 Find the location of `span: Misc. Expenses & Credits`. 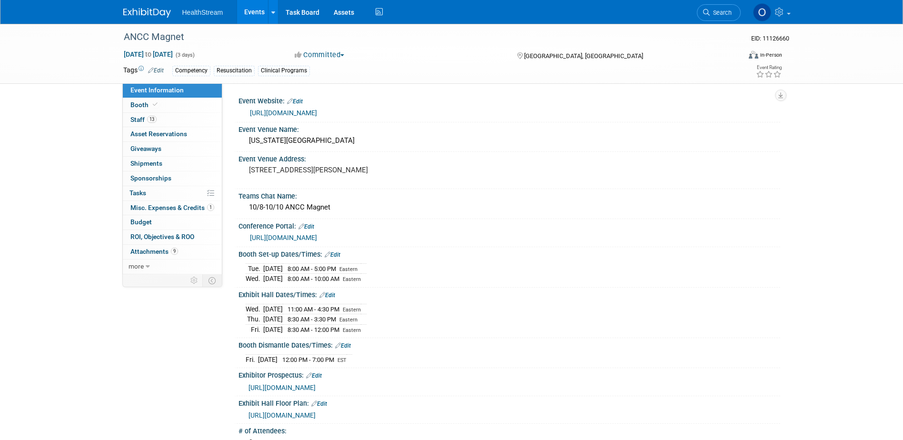

span: Misc. Expenses & Credits is located at coordinates (172, 207).